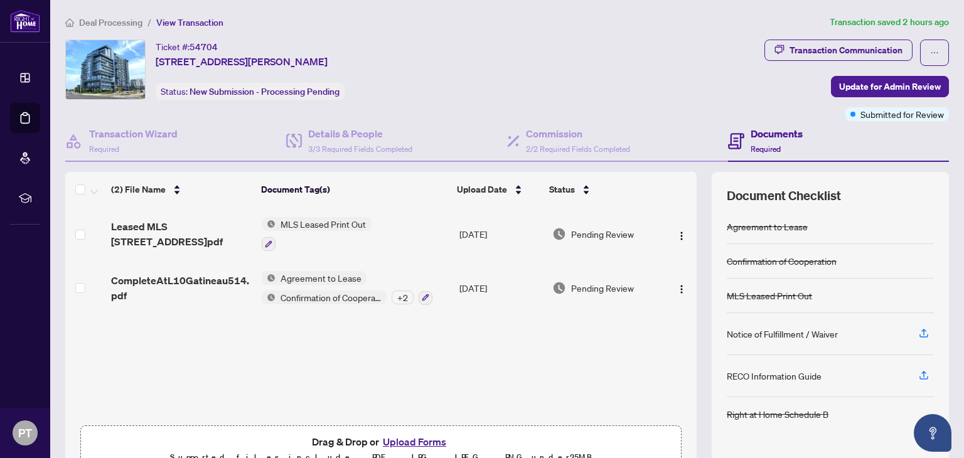 The height and width of the screenshot is (458, 964). What do you see at coordinates (497, 189) in the screenshot?
I see `th: Upload Date` at bounding box center [497, 189].